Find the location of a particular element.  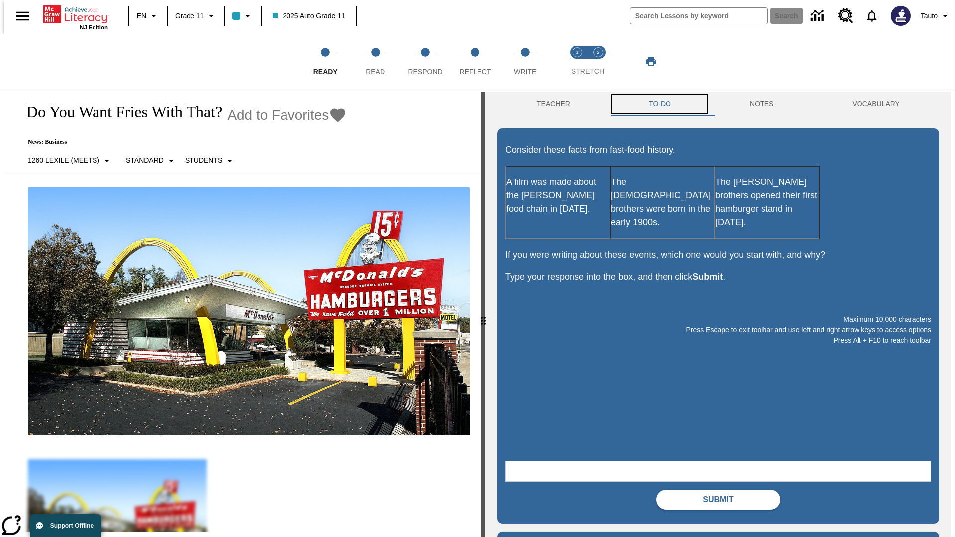

span: STRETCH is located at coordinates (588, 71).